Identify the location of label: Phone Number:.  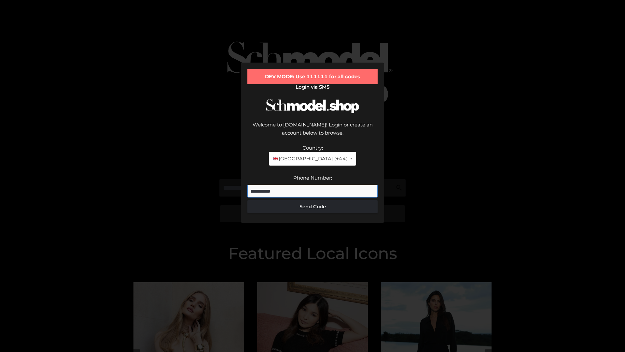
(313, 177).